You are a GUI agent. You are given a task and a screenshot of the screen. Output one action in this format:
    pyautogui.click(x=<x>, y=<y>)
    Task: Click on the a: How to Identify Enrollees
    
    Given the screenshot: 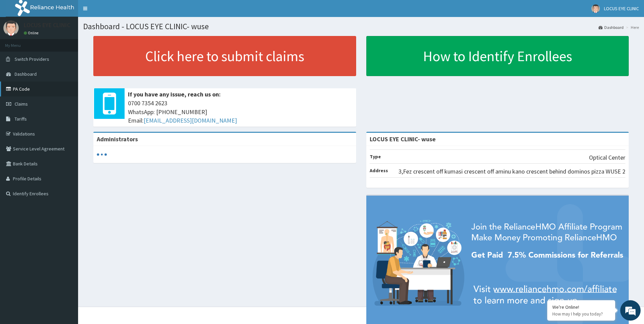 What is the action you would take?
    pyautogui.click(x=498, y=56)
    